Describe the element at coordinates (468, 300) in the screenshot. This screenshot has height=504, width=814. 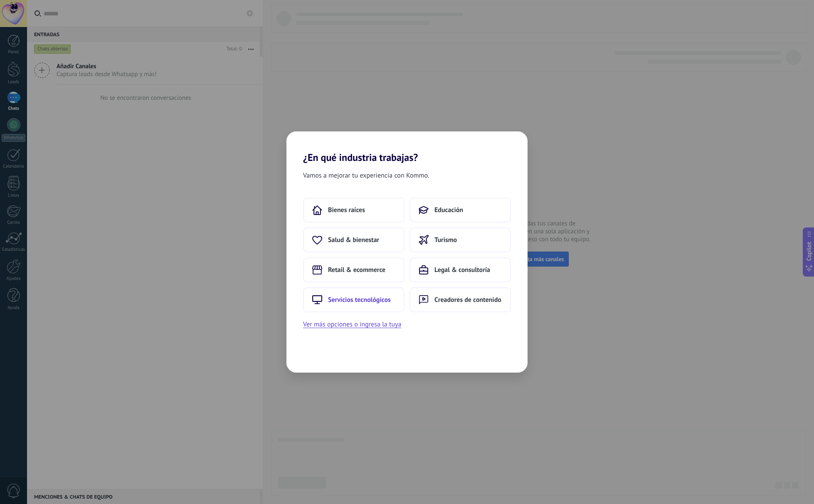
I see `span: Creadores de contenido` at that location.